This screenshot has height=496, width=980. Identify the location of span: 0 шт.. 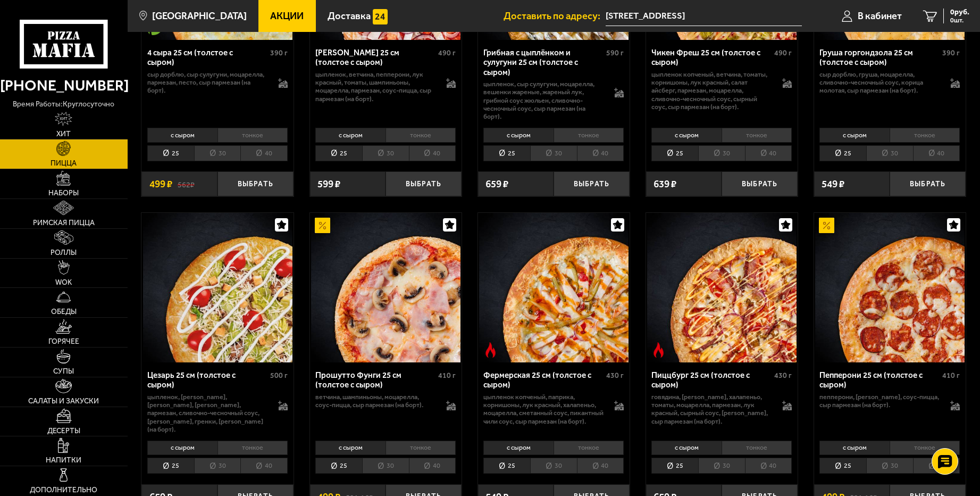
(959, 21).